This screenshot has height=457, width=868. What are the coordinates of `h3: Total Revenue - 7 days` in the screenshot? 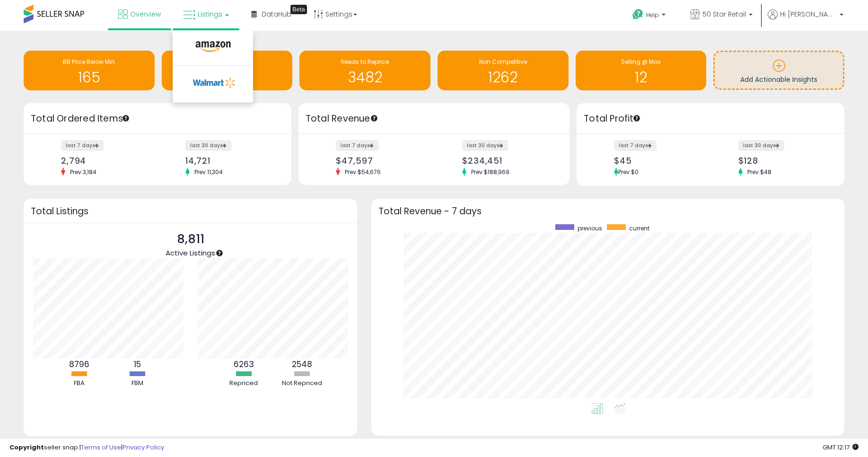 It's located at (608, 211).